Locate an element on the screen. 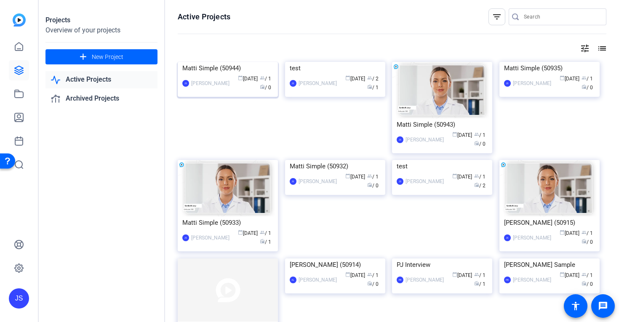  a: Active Projects is located at coordinates (101, 80).